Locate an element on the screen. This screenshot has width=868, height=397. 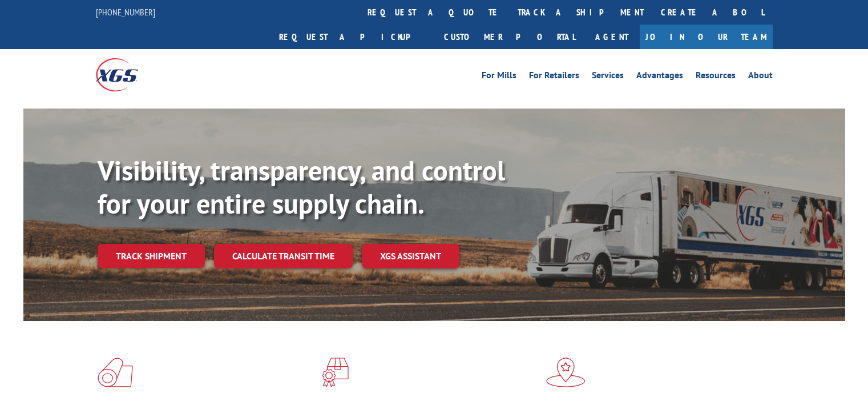
img: xgs-icon-total-supply-chain-intelligence-red is located at coordinates (115, 373).